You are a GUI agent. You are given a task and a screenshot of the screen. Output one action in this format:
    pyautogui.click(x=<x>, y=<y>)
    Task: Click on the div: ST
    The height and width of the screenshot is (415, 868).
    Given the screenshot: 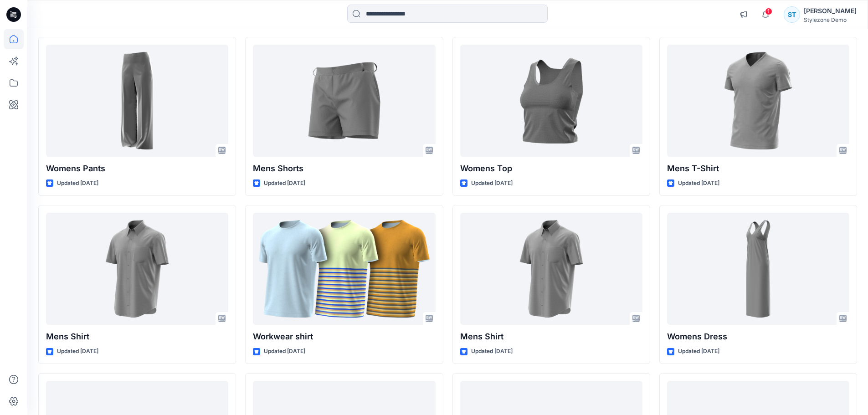 What is the action you would take?
    pyautogui.click(x=792, y=15)
    